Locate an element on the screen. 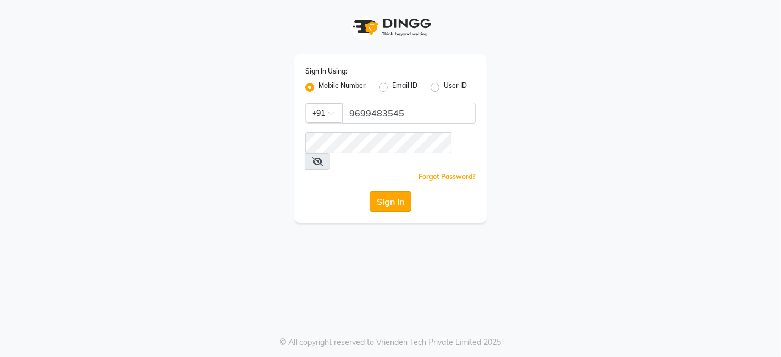 The width and height of the screenshot is (781, 357). button: Sign In is located at coordinates (390, 201).